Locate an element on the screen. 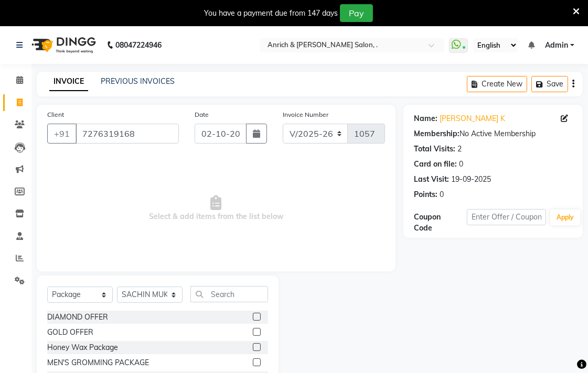  div: Total Visits: is located at coordinates (434, 149).